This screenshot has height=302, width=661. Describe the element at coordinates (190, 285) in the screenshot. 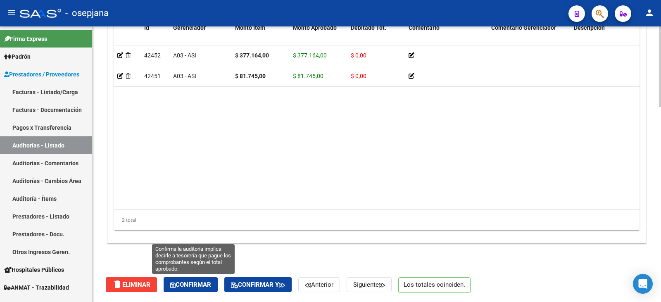

I see `button: Confirmar` at that location.